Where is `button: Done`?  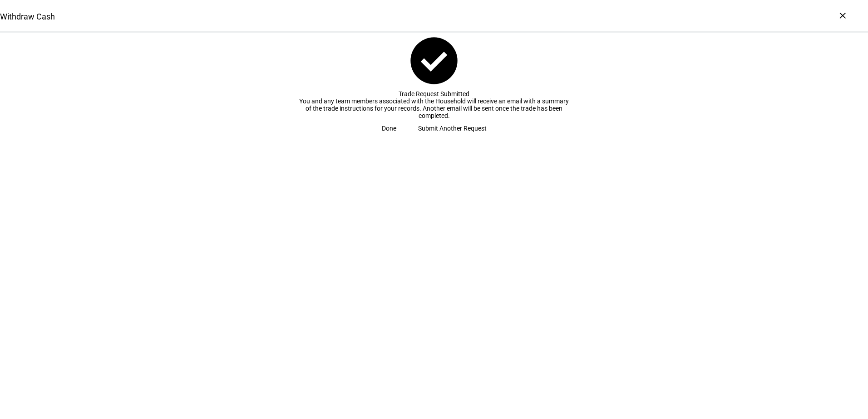
button: Done is located at coordinates (389, 129).